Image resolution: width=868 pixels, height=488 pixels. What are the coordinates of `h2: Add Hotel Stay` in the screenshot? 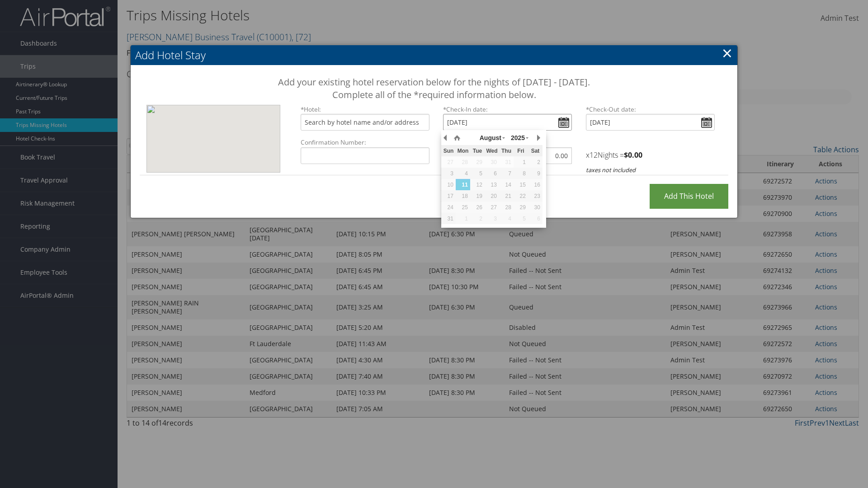 It's located at (434, 55).